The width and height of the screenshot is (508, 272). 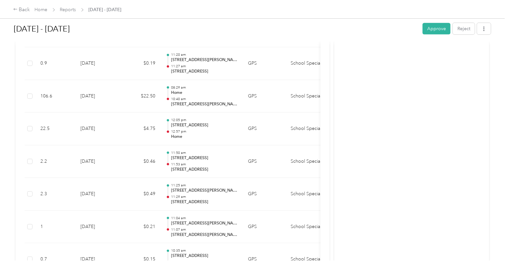 What do you see at coordinates (204, 88) in the screenshot?
I see `p: 08:29 am` at bounding box center [204, 88].